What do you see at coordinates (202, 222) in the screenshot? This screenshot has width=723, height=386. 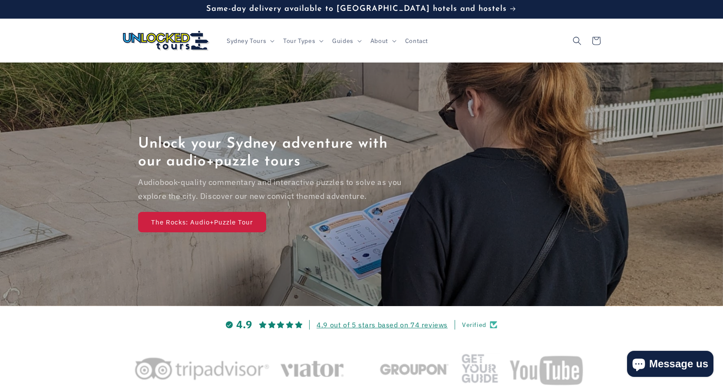 I see `a: The Rocks: Audio+Puzzle Tour` at bounding box center [202, 222].